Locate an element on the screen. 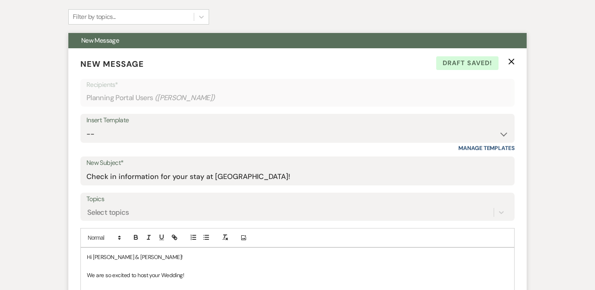  a: Manage Templates is located at coordinates (487, 148).